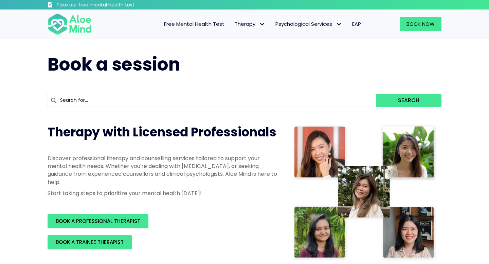  What do you see at coordinates (113, 5) in the screenshot?
I see `h3: Take our free mental health test` at bounding box center [113, 5].